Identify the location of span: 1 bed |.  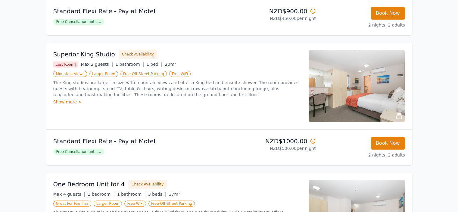
(154, 64).